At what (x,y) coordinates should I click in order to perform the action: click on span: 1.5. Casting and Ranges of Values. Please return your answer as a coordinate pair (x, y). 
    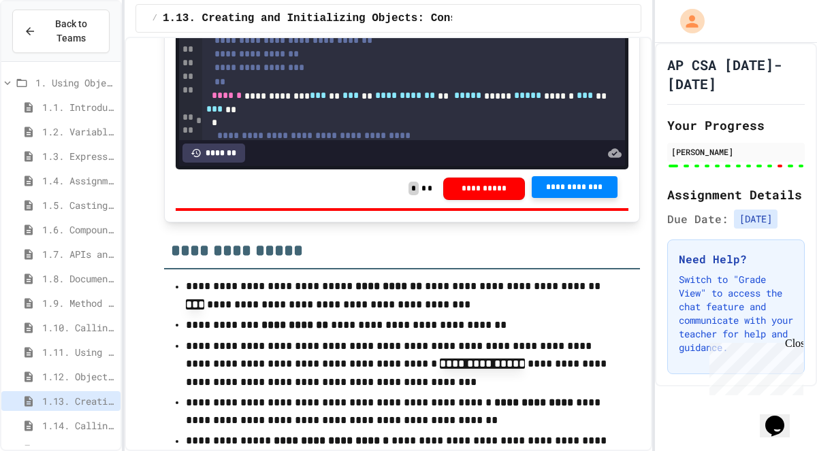
    Looking at the image, I should click on (78, 205).